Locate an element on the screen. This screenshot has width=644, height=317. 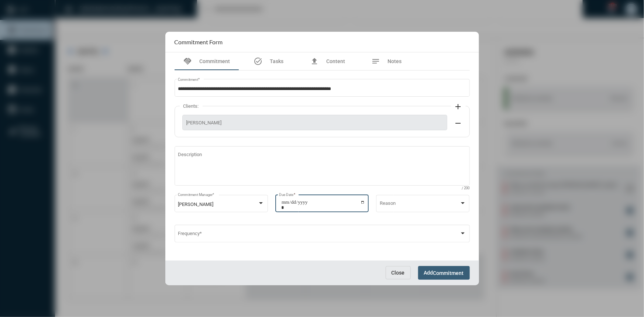
span: Content is located at coordinates (336, 61).